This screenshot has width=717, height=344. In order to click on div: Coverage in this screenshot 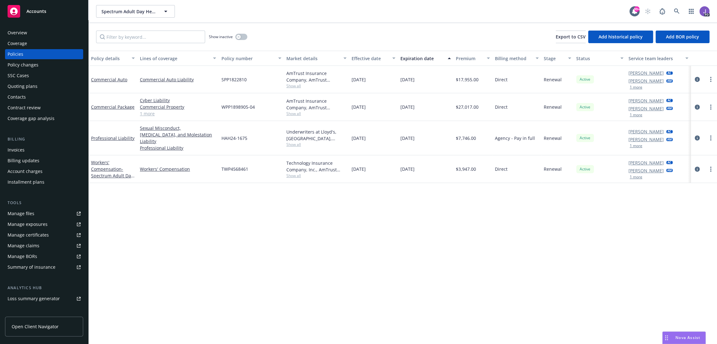, I will do `click(17, 43)`.